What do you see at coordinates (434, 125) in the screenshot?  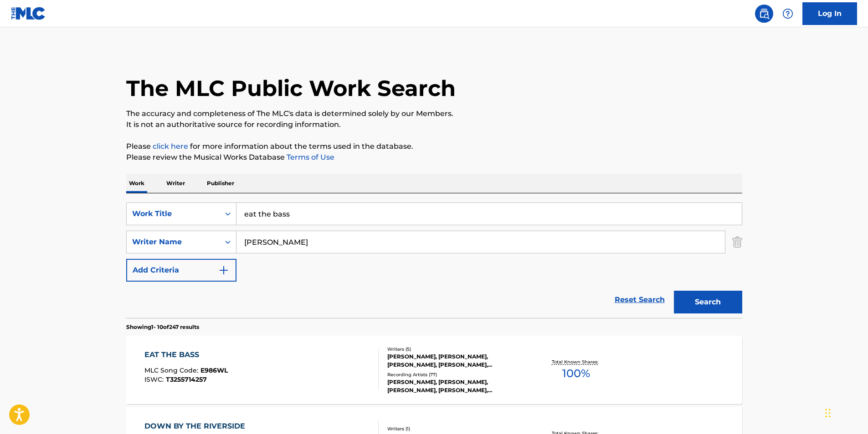 I see `p: It is not an authoritative source for recording information.` at bounding box center [434, 125].